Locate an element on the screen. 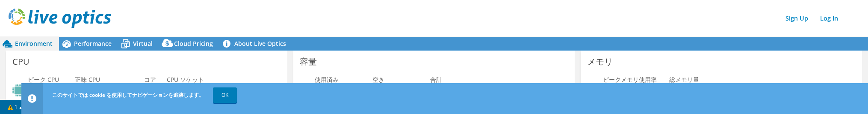 The width and height of the screenshot is (868, 114). a: OK is located at coordinates (225, 95).